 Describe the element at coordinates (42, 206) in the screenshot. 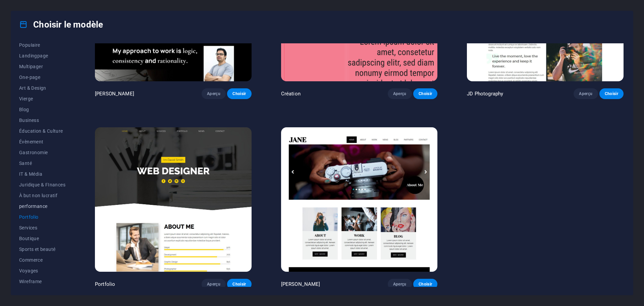

I see `button: performance` at that location.